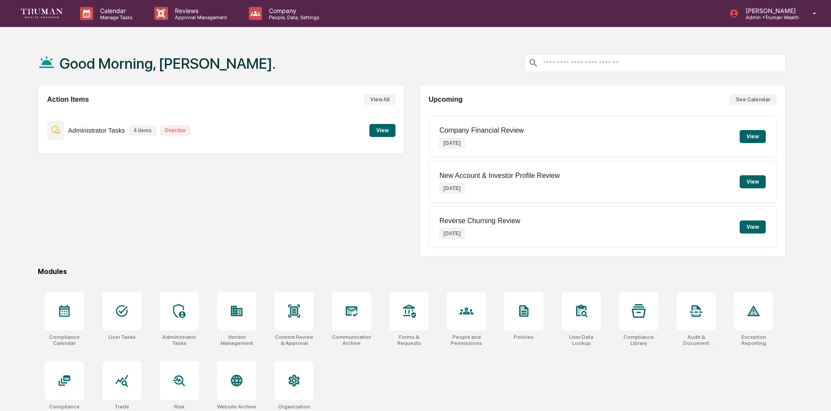 Image resolution: width=831 pixels, height=411 pixels. Describe the element at coordinates (200, 10) in the screenshot. I see `p: Reviews` at that location.